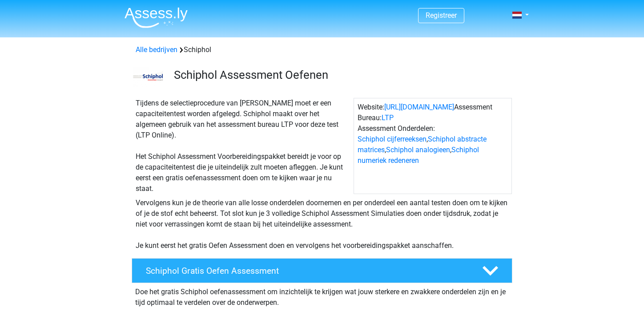 The image size is (644, 312). Describe the element at coordinates (307, 271) in the screenshot. I see `h4: Schiphol Gratis Oefen Assessment` at that location.